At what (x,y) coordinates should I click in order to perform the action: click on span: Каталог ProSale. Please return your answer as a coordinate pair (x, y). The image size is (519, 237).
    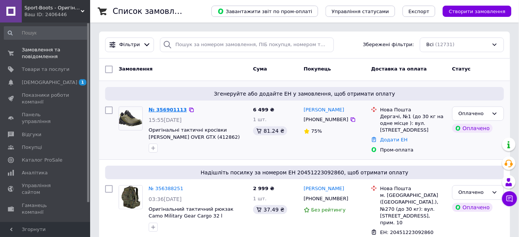
    Looking at the image, I should click on (42, 160).